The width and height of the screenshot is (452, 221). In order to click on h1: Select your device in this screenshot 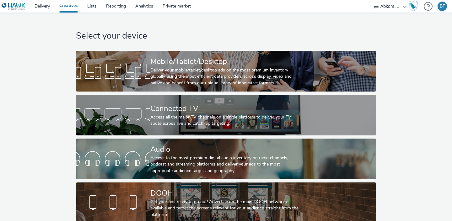, I will do `click(226, 36)`.